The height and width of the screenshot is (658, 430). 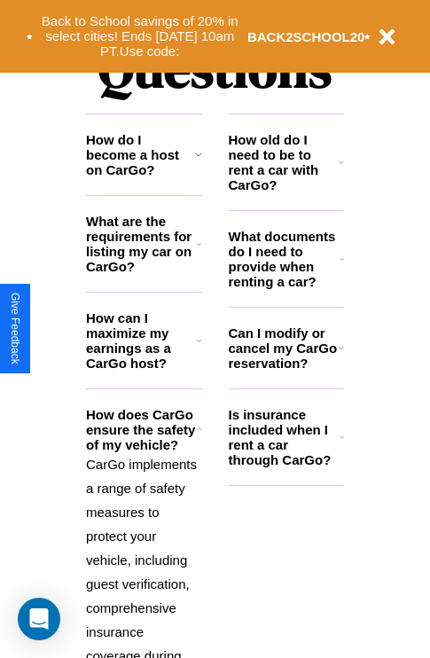 I want to click on div: Give Feedback, so click(x=15, y=328).